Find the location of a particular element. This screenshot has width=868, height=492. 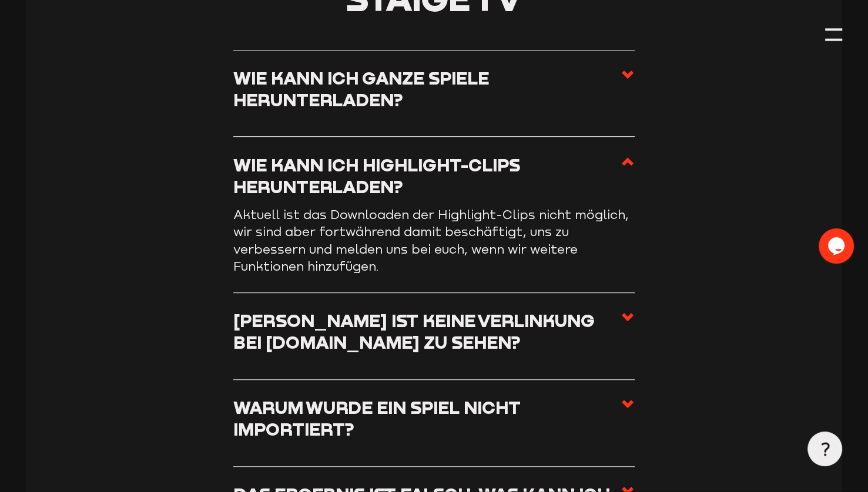

h3: Warum wurde ein Spiel nicht importiert? is located at coordinates (427, 418).